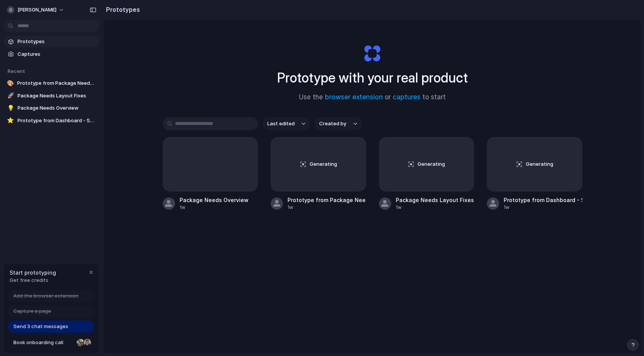 Image resolution: width=644 pixels, height=356 pixels. What do you see at coordinates (286, 124) in the screenshot?
I see `button: Last edited` at bounding box center [286, 124].